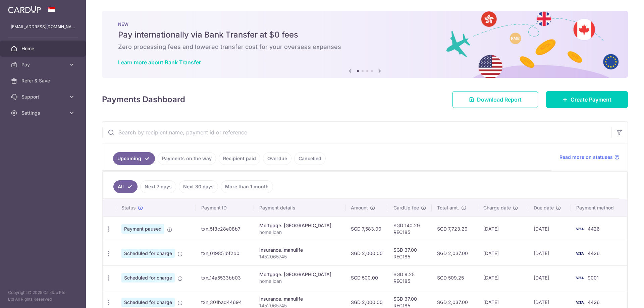 The width and height of the screenshot is (644, 308). What do you see at coordinates (599, 208) in the screenshot?
I see `th: Payment method` at bounding box center [599, 208].